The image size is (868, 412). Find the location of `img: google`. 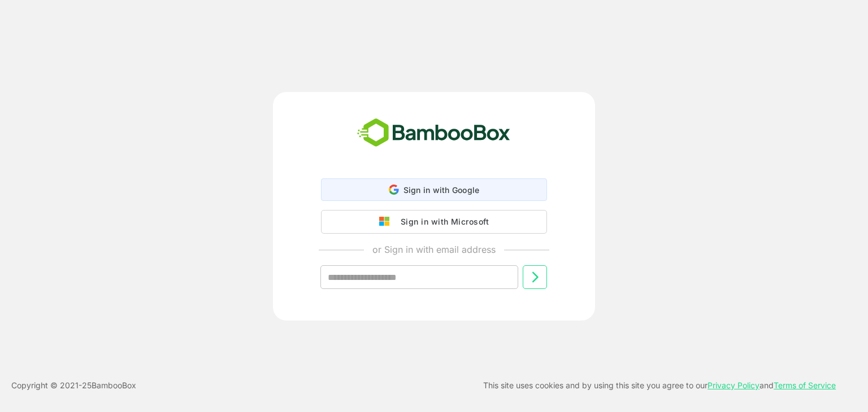

img: google is located at coordinates (387, 222).